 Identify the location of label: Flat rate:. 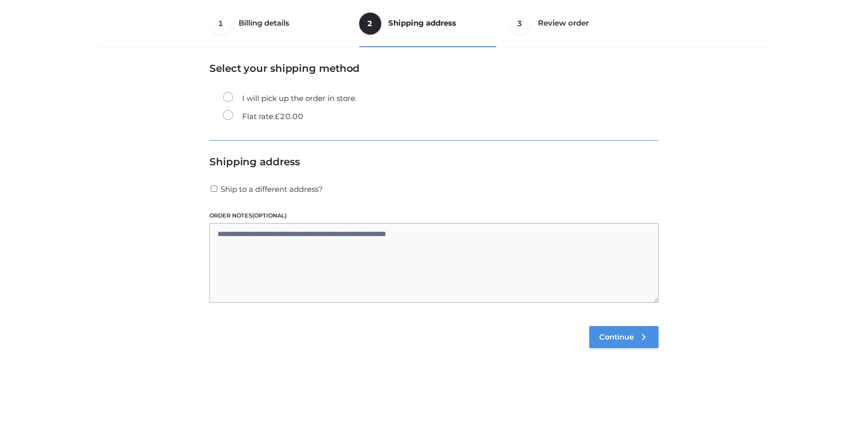
(263, 117).